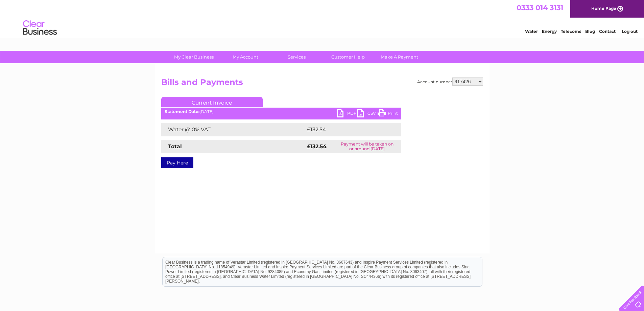 This screenshot has width=644, height=311. Describe the element at coordinates (296, 57) in the screenshot. I see `a: Services` at that location.